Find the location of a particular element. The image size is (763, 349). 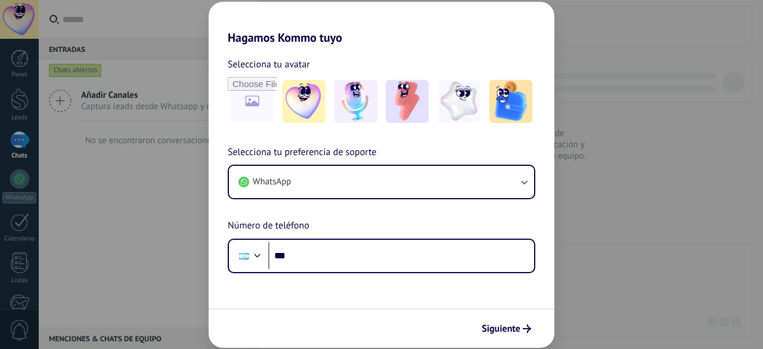

span: Siguiente is located at coordinates (501, 328).